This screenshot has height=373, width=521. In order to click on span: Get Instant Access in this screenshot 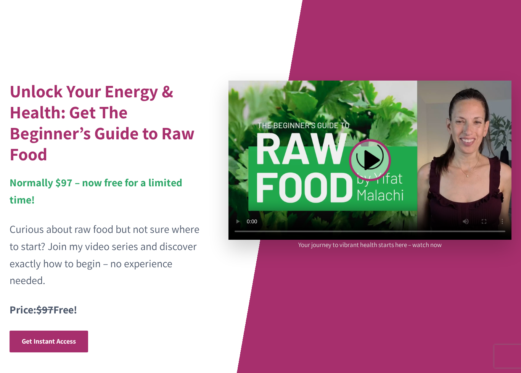, I will do `click(49, 340)`.